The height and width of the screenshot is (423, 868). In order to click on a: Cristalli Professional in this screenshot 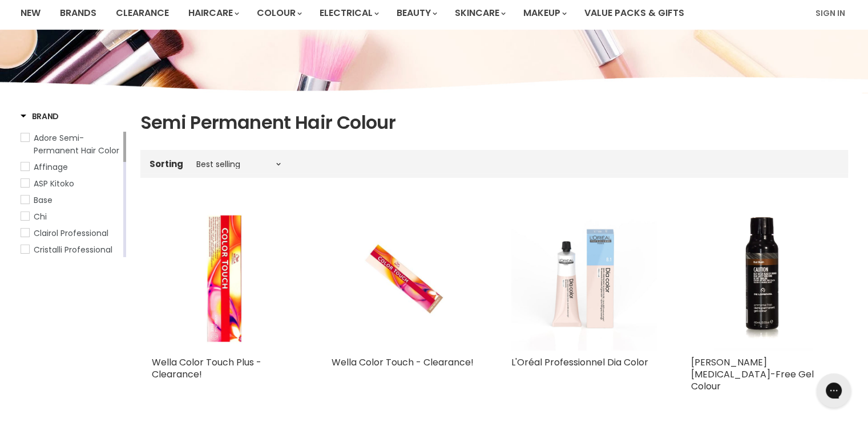, I will do `click(71, 250)`.